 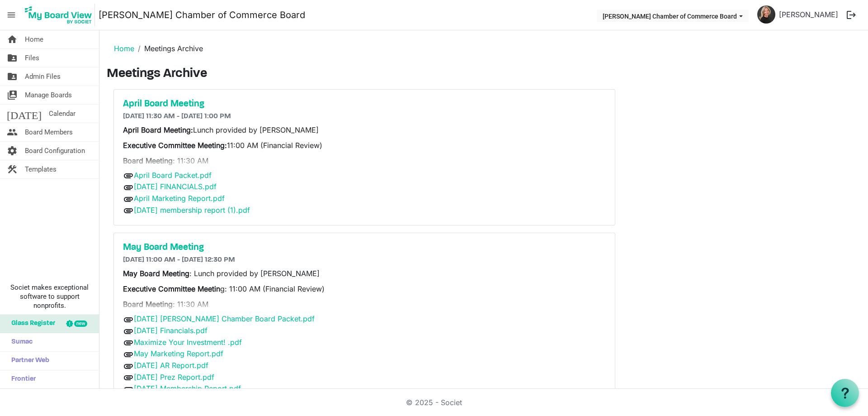 What do you see at coordinates (365, 104) in the screenshot?
I see `a: April Board Meeting` at bounding box center [365, 104].